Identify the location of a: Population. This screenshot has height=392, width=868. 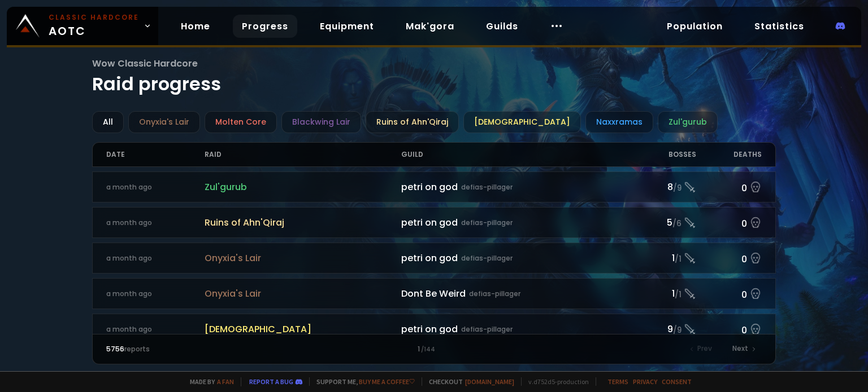
(694, 26).